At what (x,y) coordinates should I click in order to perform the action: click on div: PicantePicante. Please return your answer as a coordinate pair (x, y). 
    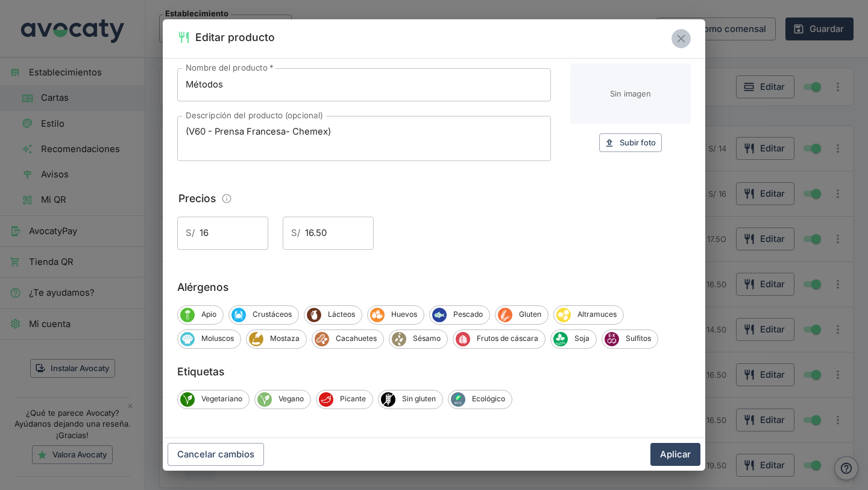
    Looking at the image, I should click on (344, 400).